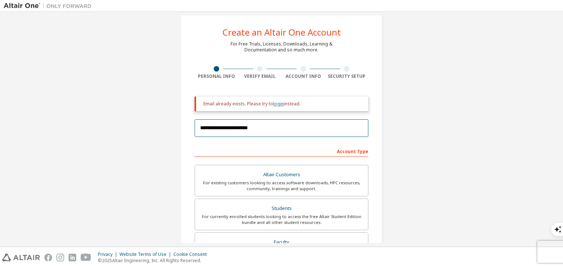 The width and height of the screenshot is (563, 268). Describe the element at coordinates (21, 257) in the screenshot. I see `img: altair_logo.svg` at that location.